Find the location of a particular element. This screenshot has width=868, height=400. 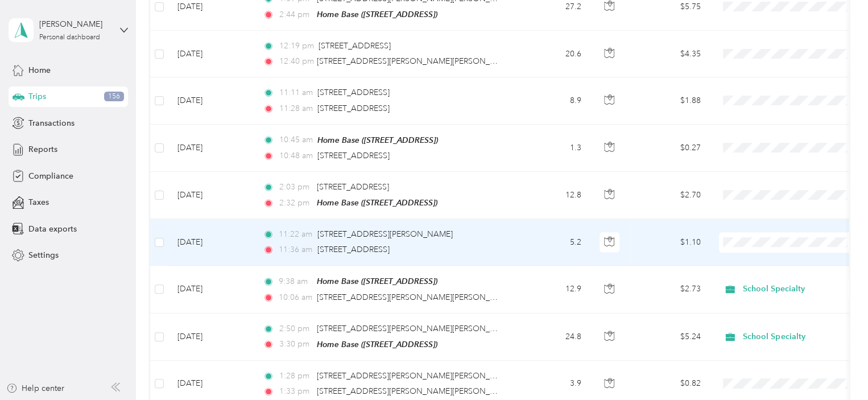

td: $2.73 is located at coordinates (670, 289).